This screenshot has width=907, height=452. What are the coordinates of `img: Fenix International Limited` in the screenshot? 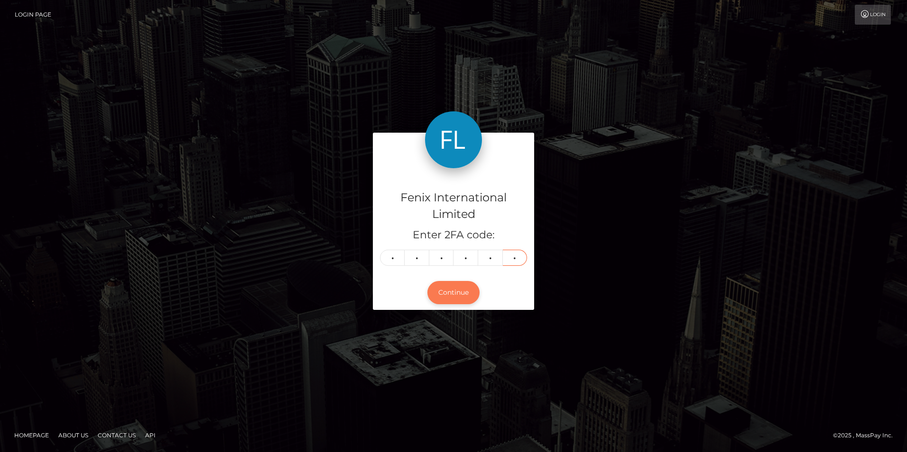 It's located at (453, 140).